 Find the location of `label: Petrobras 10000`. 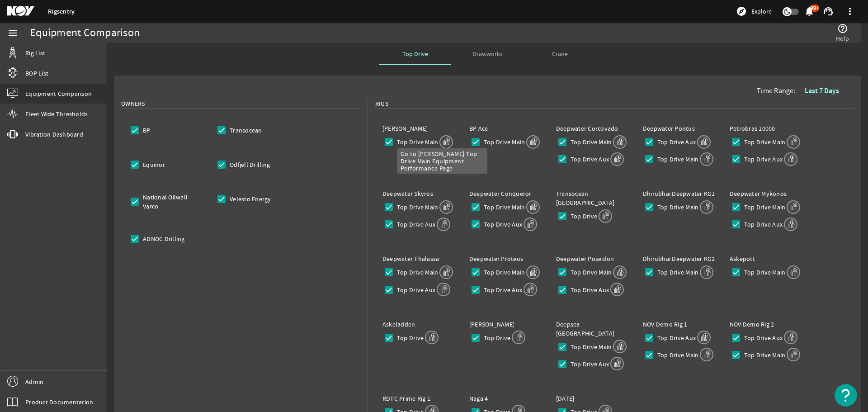

label: Petrobras 10000 is located at coordinates (752, 128).